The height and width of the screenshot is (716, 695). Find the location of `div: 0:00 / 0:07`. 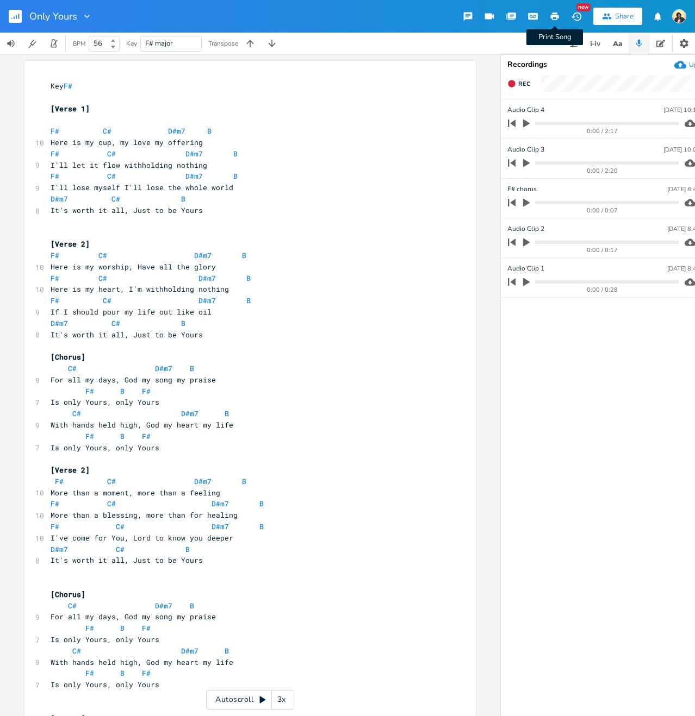

div: 0:00 / 0:07 is located at coordinates (602, 210).